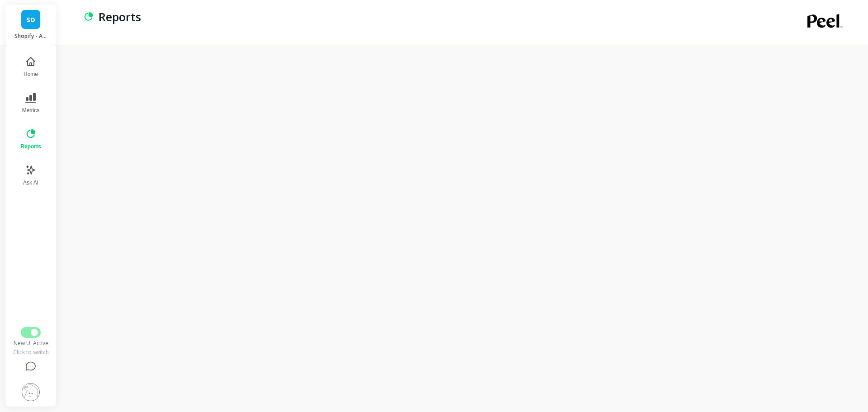 Image resolution: width=868 pixels, height=412 pixels. I want to click on div: New UI Active, so click(31, 343).